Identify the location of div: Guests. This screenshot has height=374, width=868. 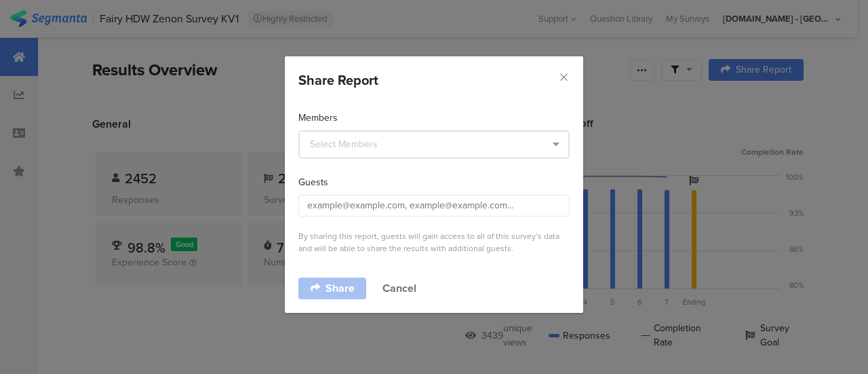
(434, 182).